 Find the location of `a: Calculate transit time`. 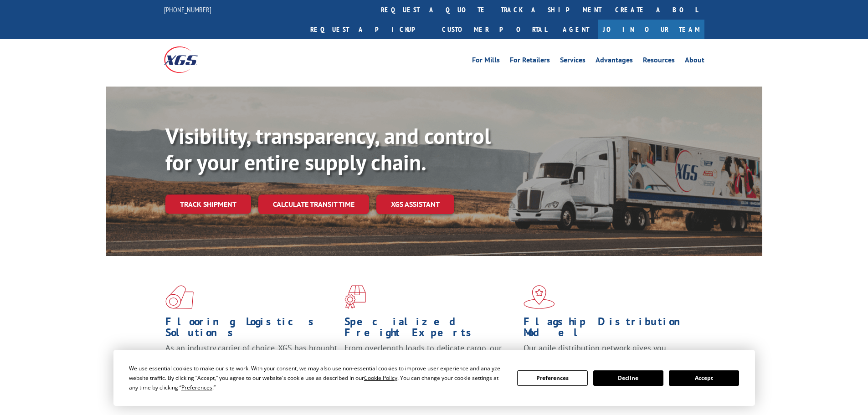

a: Calculate transit time is located at coordinates (313, 204).